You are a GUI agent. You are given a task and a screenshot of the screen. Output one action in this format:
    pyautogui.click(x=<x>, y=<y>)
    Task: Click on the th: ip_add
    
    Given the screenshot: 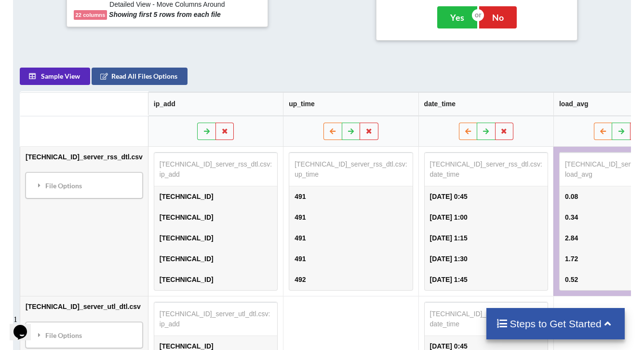 What is the action you would take?
    pyautogui.click(x=215, y=103)
    